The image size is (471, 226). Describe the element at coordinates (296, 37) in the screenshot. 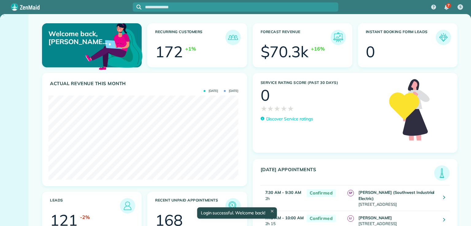

I see `h3: Forecast Revenue` at that location.